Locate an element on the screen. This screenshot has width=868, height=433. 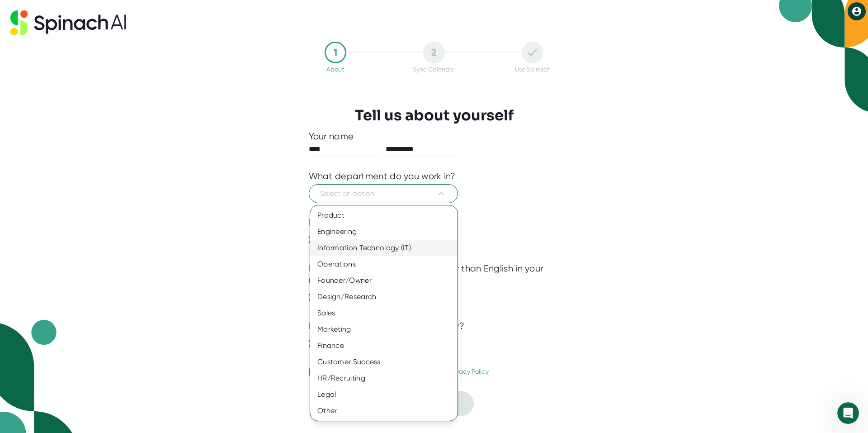
div: HR/Recruiting is located at coordinates (384, 378).